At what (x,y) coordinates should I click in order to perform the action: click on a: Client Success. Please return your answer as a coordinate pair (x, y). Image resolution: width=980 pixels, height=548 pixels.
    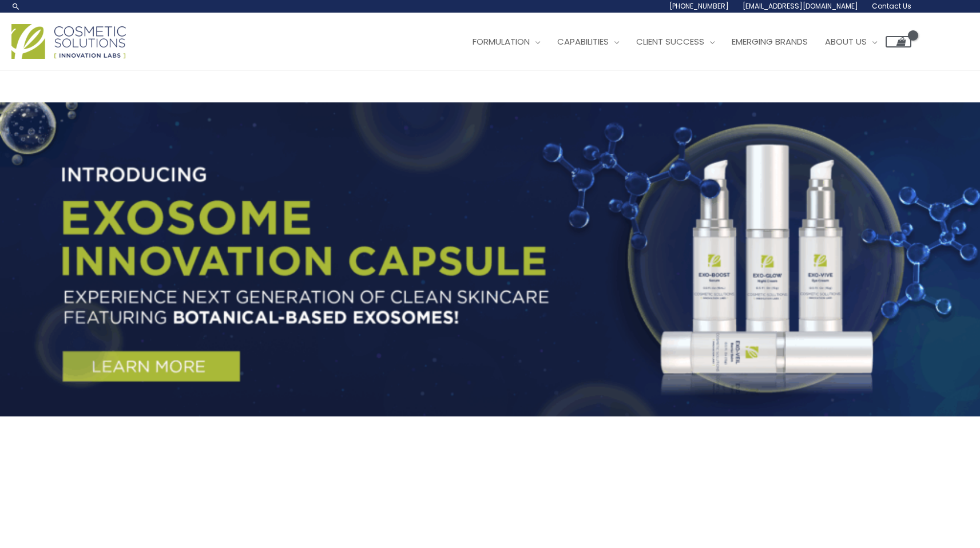
    Looking at the image, I should click on (675, 42).